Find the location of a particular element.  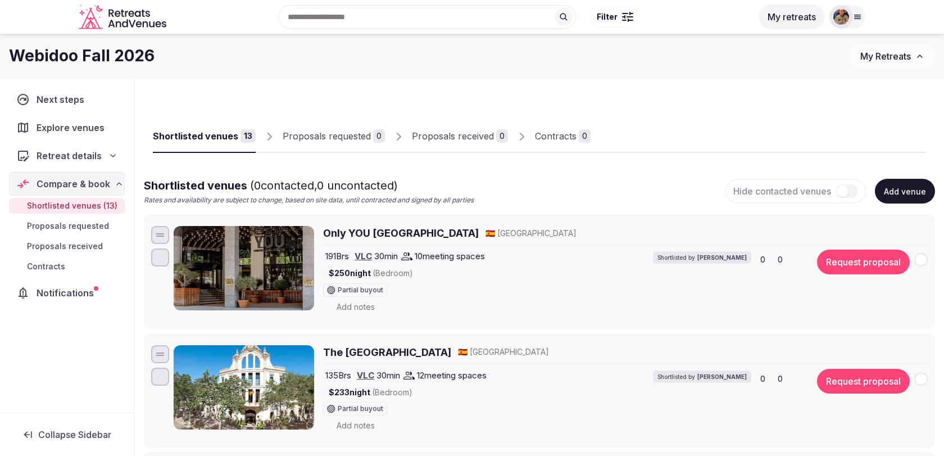

span: Collapse Sidebar is located at coordinates (75, 434).